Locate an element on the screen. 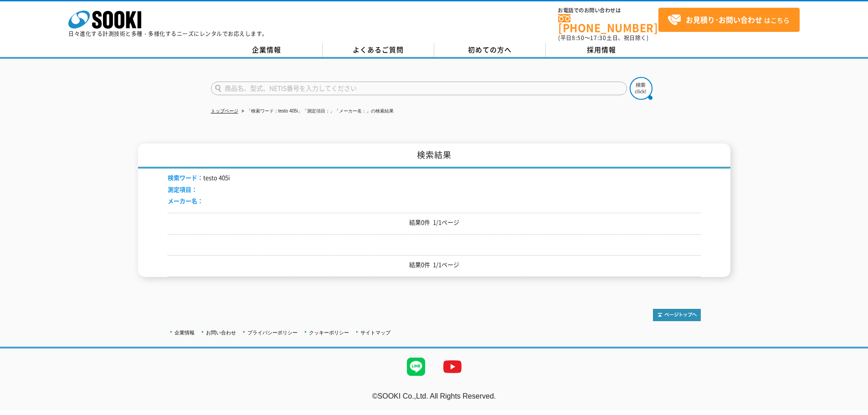 The width and height of the screenshot is (868, 415). li: 「検索ワード：testo 405i」「測定項目：」「メーカー名：」の検索結果 is located at coordinates (317, 111).